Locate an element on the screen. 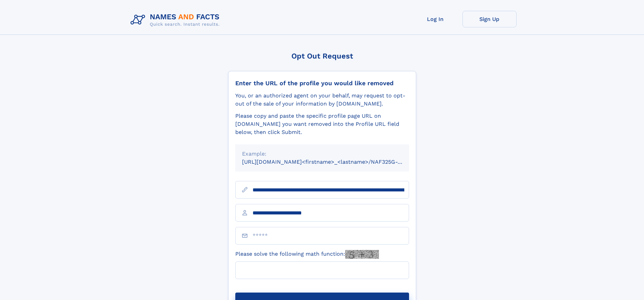  div: You, or an authorized agent on your behalf, may request to opt-out of the sale of your informatio... is located at coordinates (322, 99).